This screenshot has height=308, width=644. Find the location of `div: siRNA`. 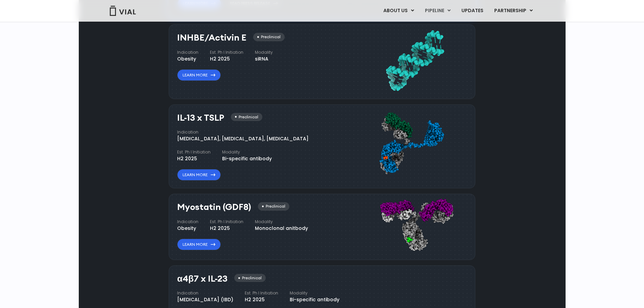

div: siRNA is located at coordinates (263, 59).